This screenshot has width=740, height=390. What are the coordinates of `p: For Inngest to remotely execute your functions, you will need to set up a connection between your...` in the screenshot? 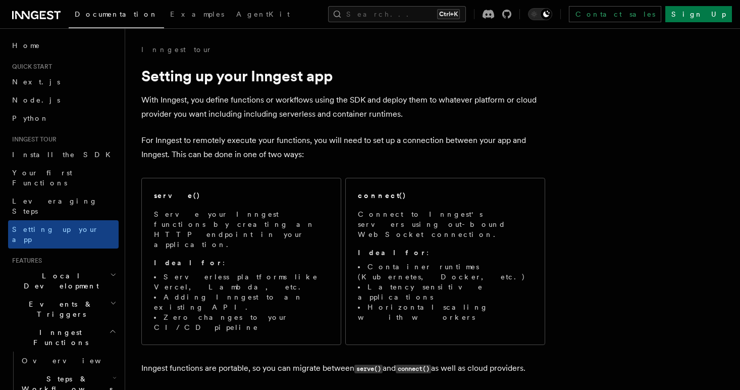 It's located at (343, 147).